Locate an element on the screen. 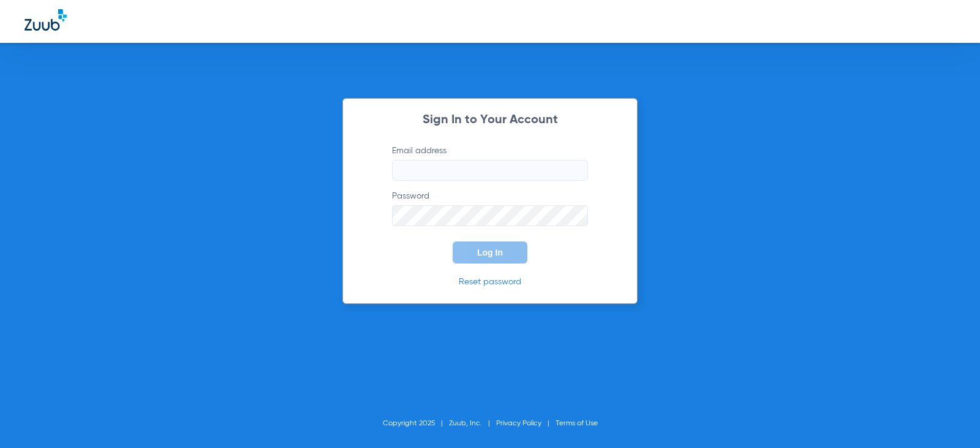  li: Zuub, Inc. is located at coordinates (472, 423).